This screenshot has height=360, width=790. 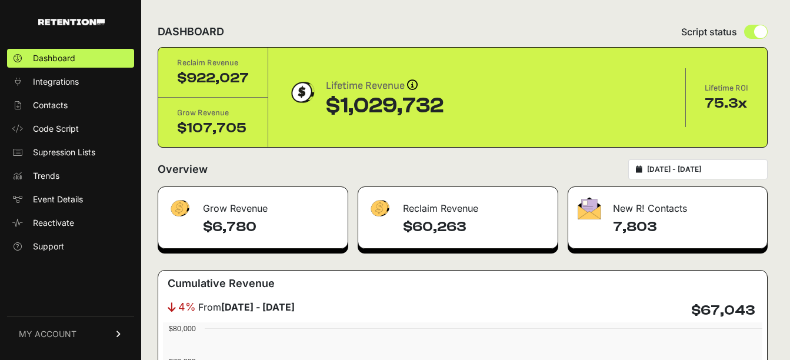 What do you see at coordinates (213, 78) in the screenshot?
I see `div: $922,027` at bounding box center [213, 78].